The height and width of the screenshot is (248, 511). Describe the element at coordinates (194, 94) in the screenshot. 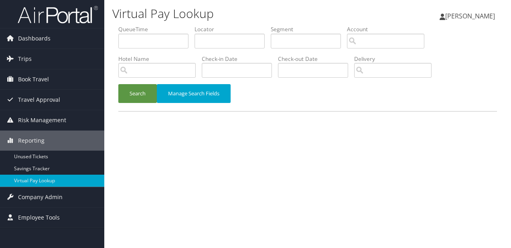

I see `button: Manage Search Fields` at that location.